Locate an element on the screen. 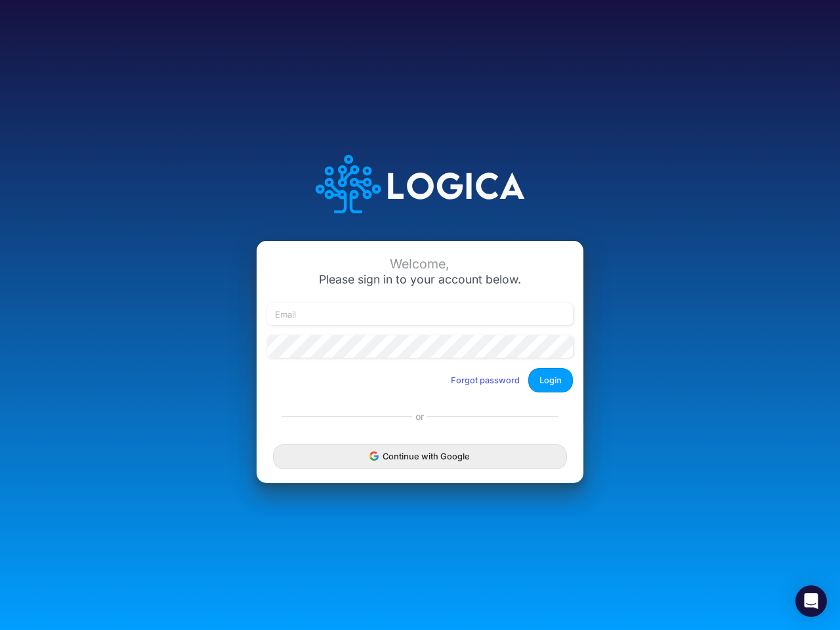 This screenshot has width=840, height=630. button: Forgot password is located at coordinates (485, 380).